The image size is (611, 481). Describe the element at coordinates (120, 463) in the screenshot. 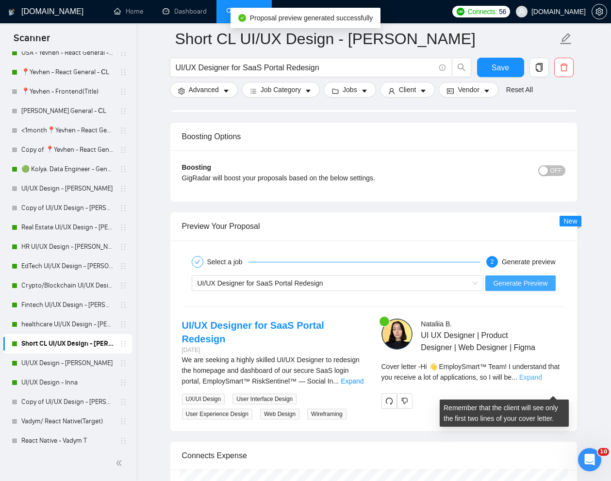

I see `span: double-left` at that location.